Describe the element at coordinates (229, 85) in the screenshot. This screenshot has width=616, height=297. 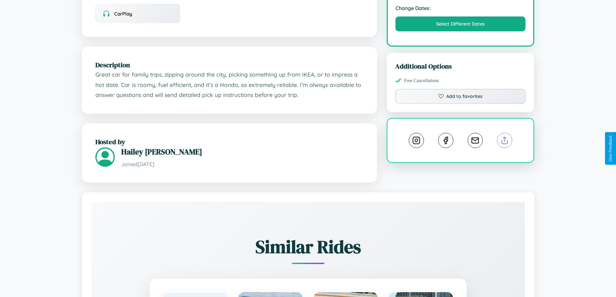
I see `p: Great car for family trips, zipping around the city, picking something up from IKEA, or to impres...` at that location.